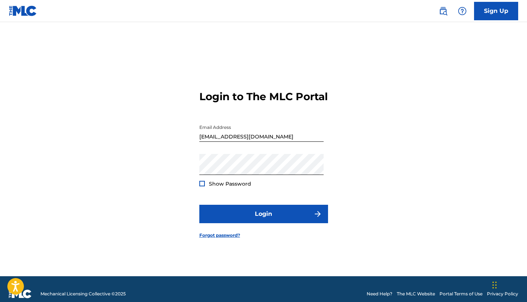 Image resolution: width=527 pixels, height=302 pixels. What do you see at coordinates (416, 293) in the screenshot?
I see `a: The MLC Website` at bounding box center [416, 293].